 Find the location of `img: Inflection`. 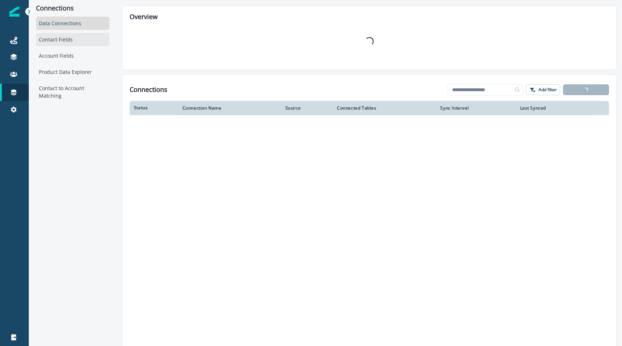

img: Inflection is located at coordinates (14, 12).